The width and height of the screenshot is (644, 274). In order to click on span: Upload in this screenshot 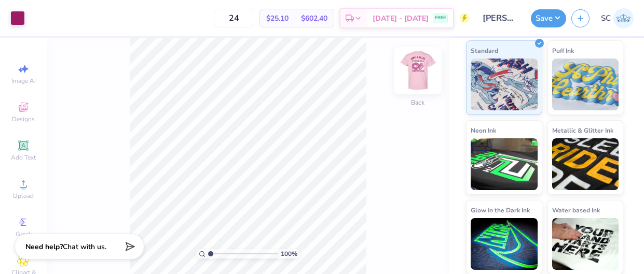, I will do `click(23, 195)`.